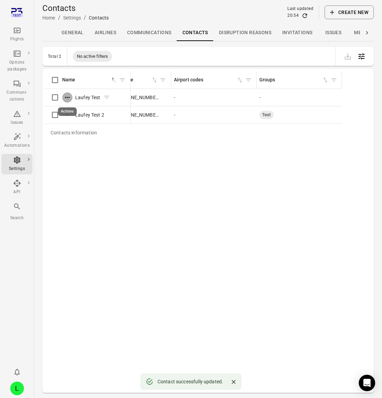 The image size is (382, 398). What do you see at coordinates (17, 388) in the screenshot?
I see `button: Laufey` at bounding box center [17, 388].